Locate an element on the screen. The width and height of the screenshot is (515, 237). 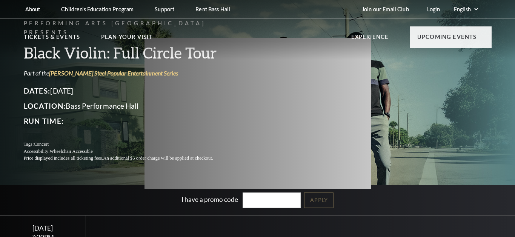
p: Rent Bass Hall is located at coordinates (213, 9).